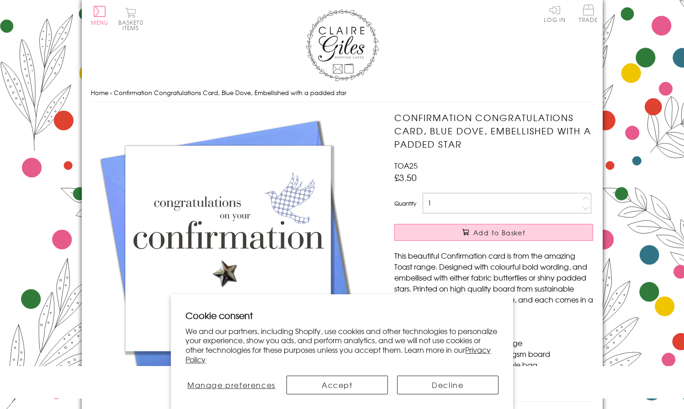 Image resolution: width=684 pixels, height=409 pixels. Describe the element at coordinates (231, 385) in the screenshot. I see `span: Manage preferences` at that location.